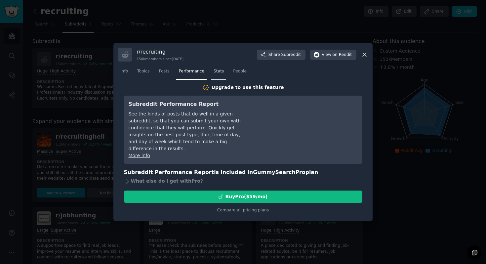 This screenshot has width=486, height=264. What do you see at coordinates (124, 71) in the screenshot?
I see `span: Info` at bounding box center [124, 71].